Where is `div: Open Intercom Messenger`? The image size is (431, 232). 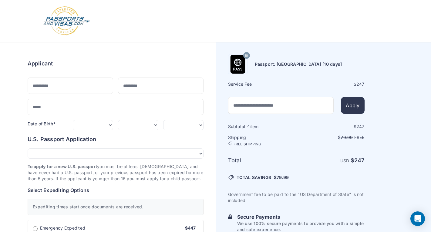 div: Open Intercom Messenger is located at coordinates (418, 219).